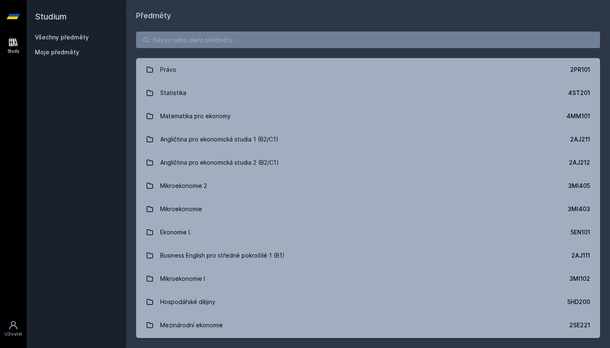 This screenshot has width=610, height=348. I want to click on div: Statistika, so click(173, 93).